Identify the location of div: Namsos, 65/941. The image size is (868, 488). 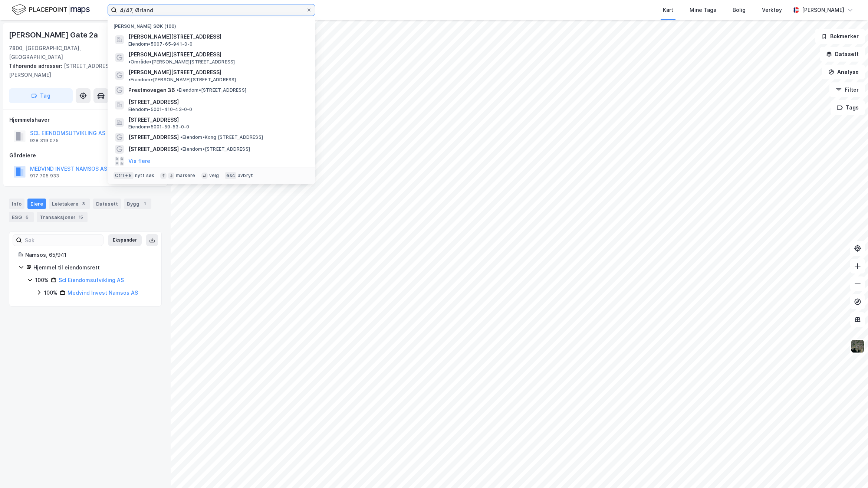
(89, 255).